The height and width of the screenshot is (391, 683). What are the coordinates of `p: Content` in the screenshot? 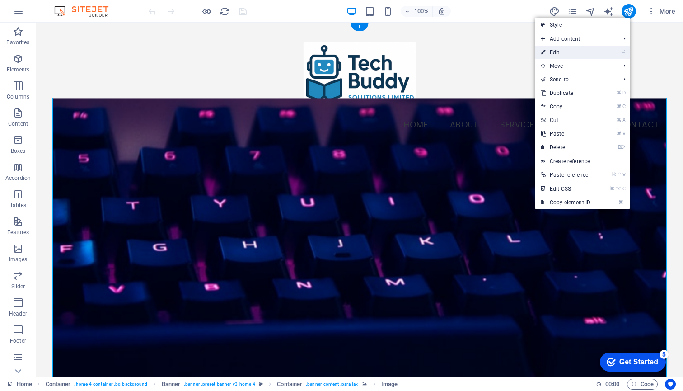 It's located at (18, 124).